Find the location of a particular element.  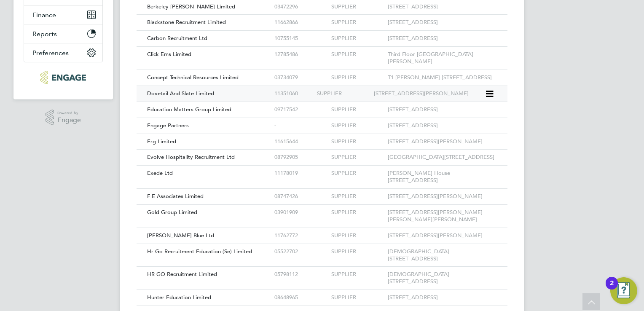

div: 08747426 is located at coordinates (300, 196).